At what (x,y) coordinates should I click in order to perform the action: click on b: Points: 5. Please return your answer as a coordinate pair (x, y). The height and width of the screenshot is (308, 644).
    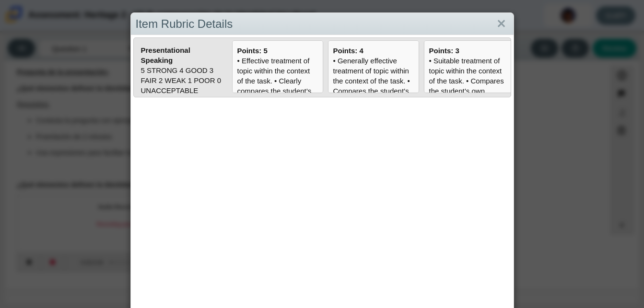
    Looking at the image, I should click on (253, 51).